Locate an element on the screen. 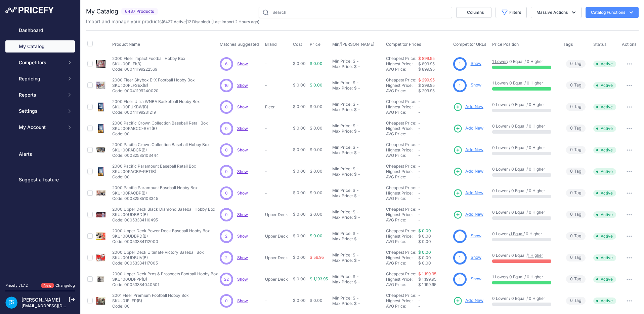 The height and width of the screenshot is (314, 644). p: Code: 00041199222569 is located at coordinates (149, 69).